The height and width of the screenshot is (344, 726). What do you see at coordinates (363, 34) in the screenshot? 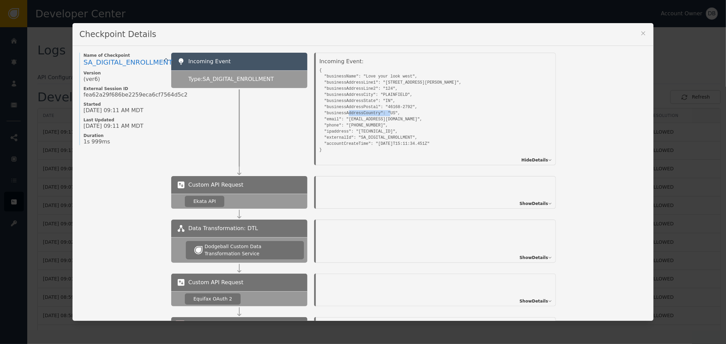
I see `div: Checkpoint Details` at bounding box center [363, 34].